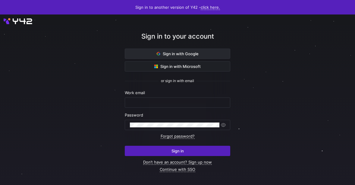 The image size is (355, 185). What do you see at coordinates (178, 66) in the screenshot?
I see `span: Sign in with Microsoft` at bounding box center [178, 66].